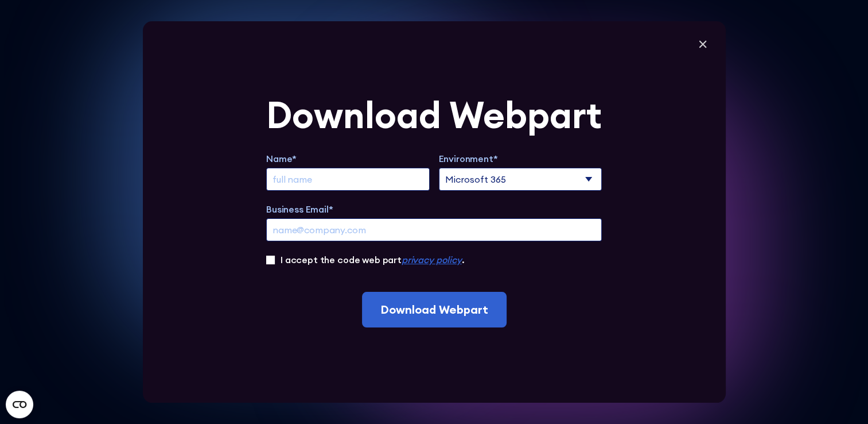 This screenshot has width=868, height=424. What do you see at coordinates (521, 158) in the screenshot?
I see `label: Environment*` at bounding box center [521, 158].